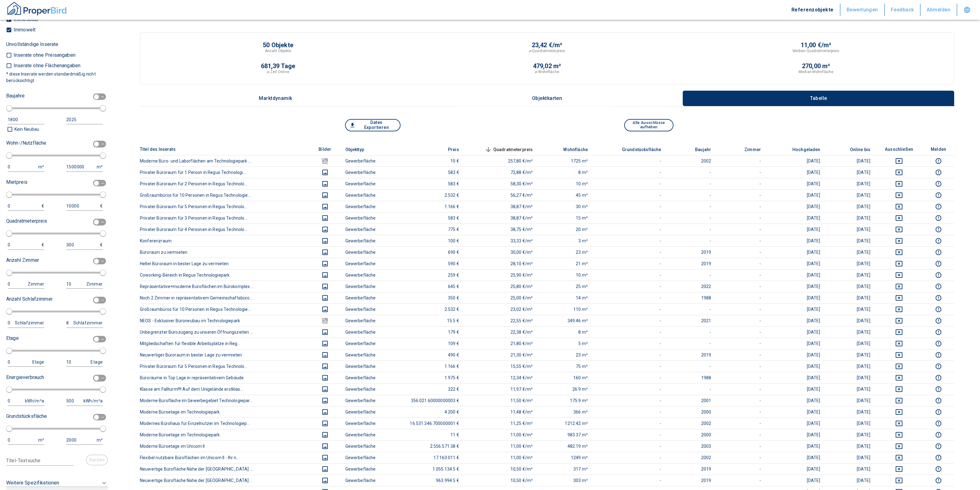 The width and height of the screenshot is (980, 490). I want to click on button: ProperBird Logo and Home Button, so click(37, 10).